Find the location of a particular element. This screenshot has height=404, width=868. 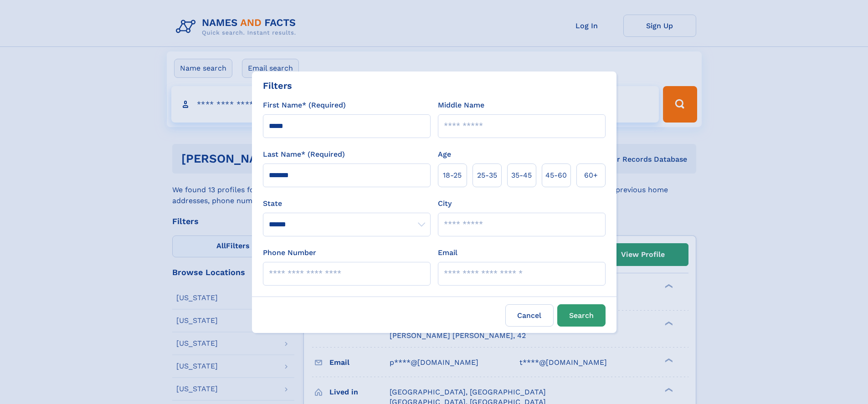

div: Filters is located at coordinates (277, 85).